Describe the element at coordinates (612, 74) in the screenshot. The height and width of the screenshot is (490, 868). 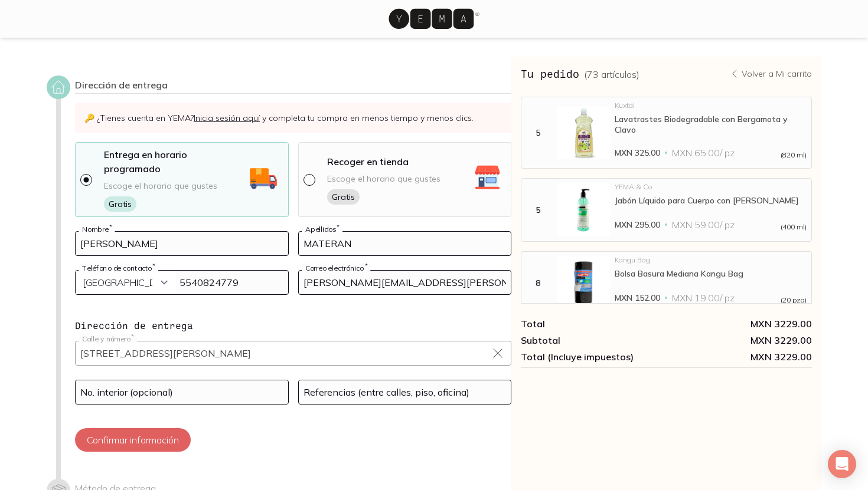
I see `span: ( 73 artículos )` at that location.